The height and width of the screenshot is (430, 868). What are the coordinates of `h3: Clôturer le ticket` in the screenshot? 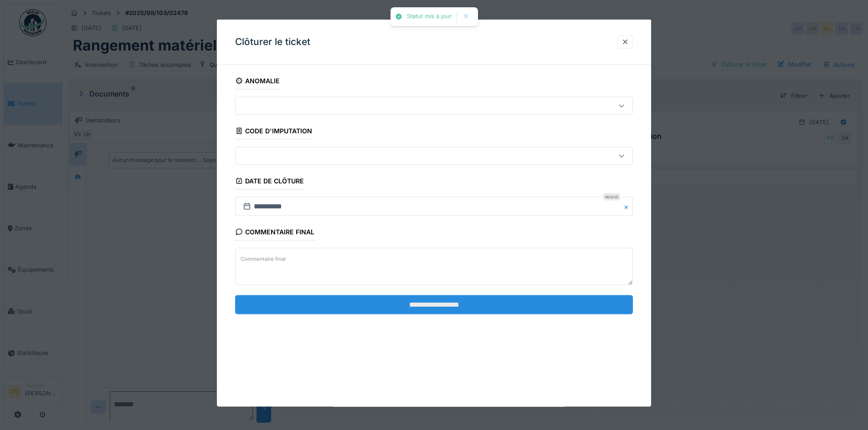 It's located at (272, 42).